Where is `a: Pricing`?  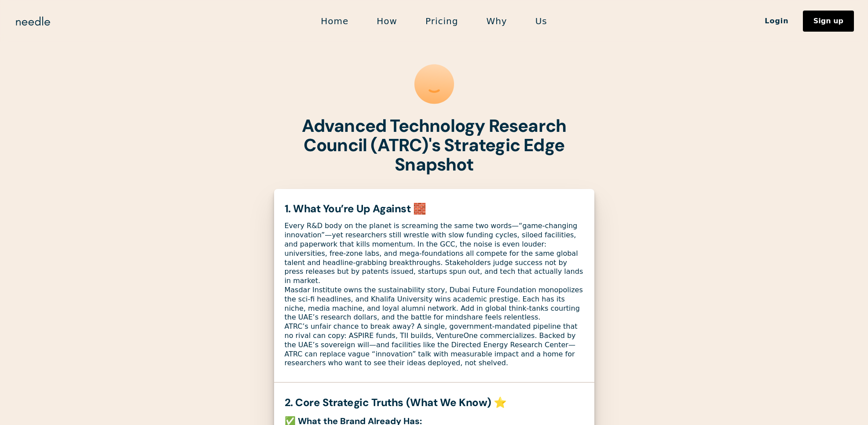 a: Pricing is located at coordinates (441, 21).